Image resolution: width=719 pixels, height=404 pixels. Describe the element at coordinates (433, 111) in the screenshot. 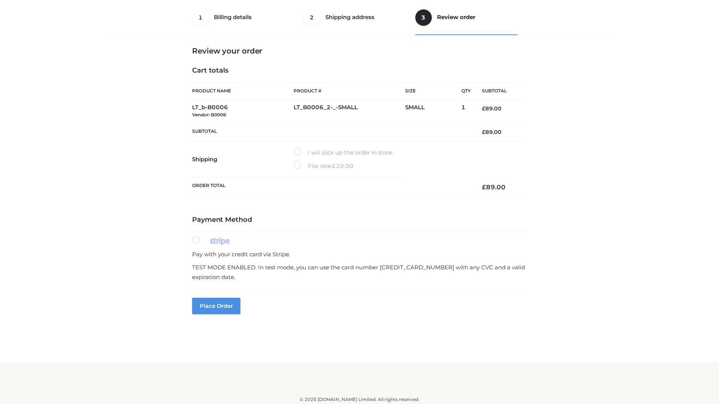

I see `td: SMALL` at that location.